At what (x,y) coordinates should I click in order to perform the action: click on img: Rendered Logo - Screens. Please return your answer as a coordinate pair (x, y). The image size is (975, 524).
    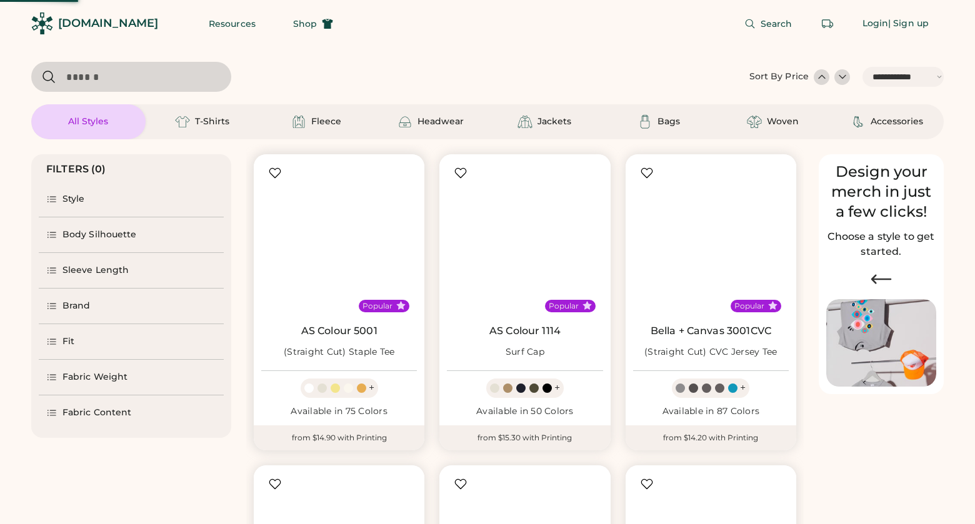
    Looking at the image, I should click on (42, 23).